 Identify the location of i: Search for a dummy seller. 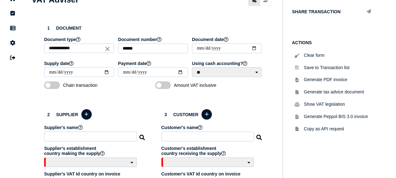
(143, 135).